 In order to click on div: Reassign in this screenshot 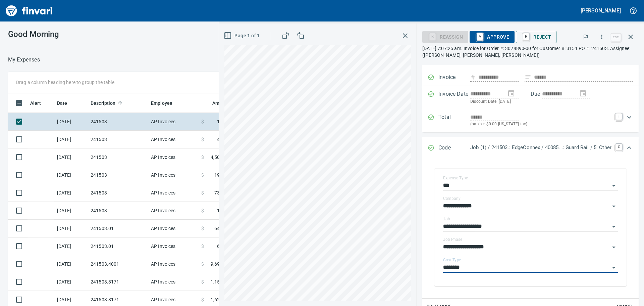, I will do `click(445, 36)`.